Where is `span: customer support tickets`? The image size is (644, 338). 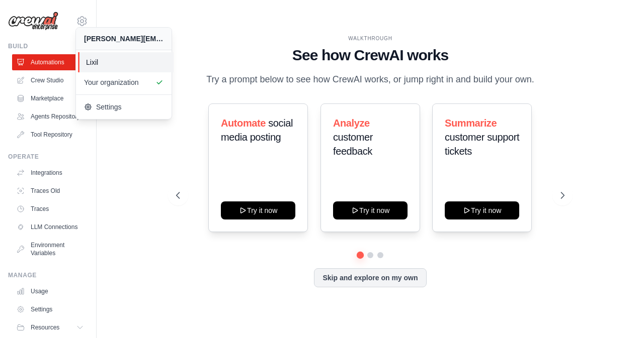 span: customer support tickets is located at coordinates (482, 144).